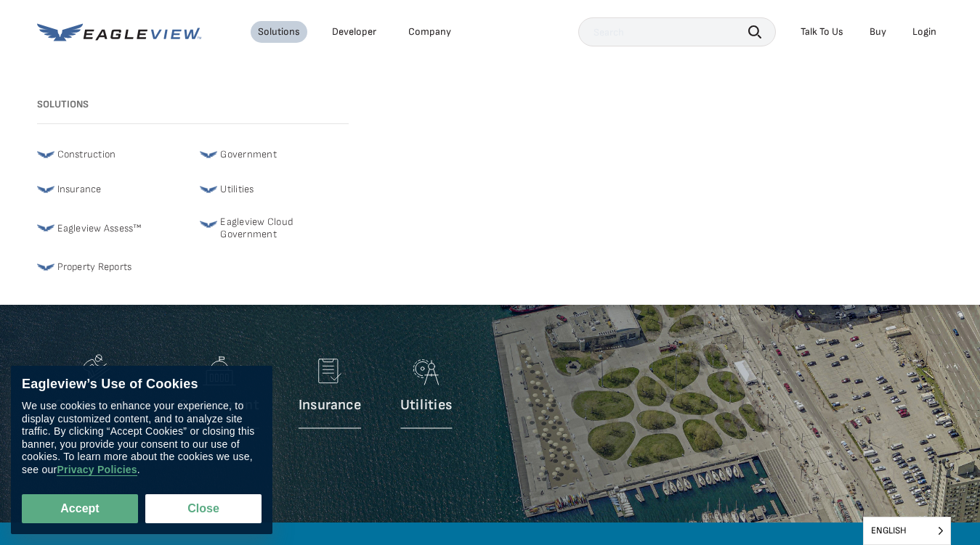 The image size is (980, 545). Describe the element at coordinates (426, 406) in the screenshot. I see `p: Utilities` at that location.